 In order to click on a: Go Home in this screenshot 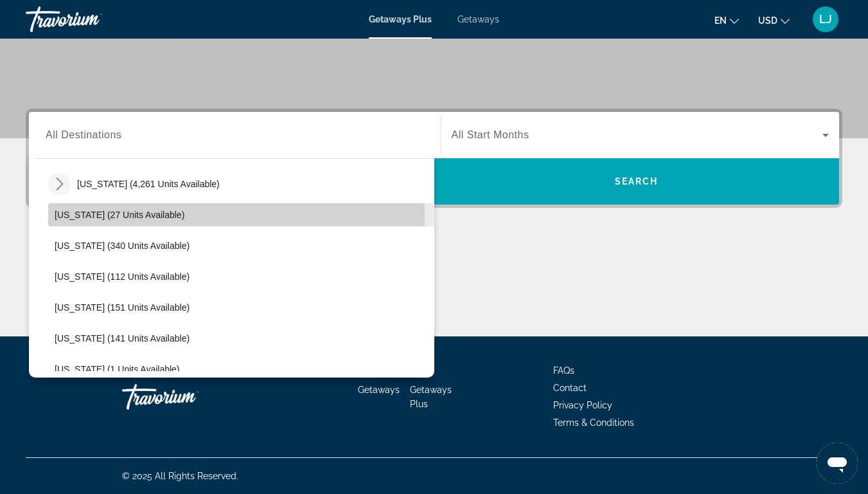, I will do `click(186, 397)`.